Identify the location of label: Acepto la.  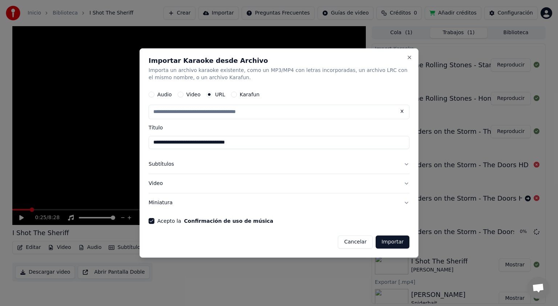
(215, 221).